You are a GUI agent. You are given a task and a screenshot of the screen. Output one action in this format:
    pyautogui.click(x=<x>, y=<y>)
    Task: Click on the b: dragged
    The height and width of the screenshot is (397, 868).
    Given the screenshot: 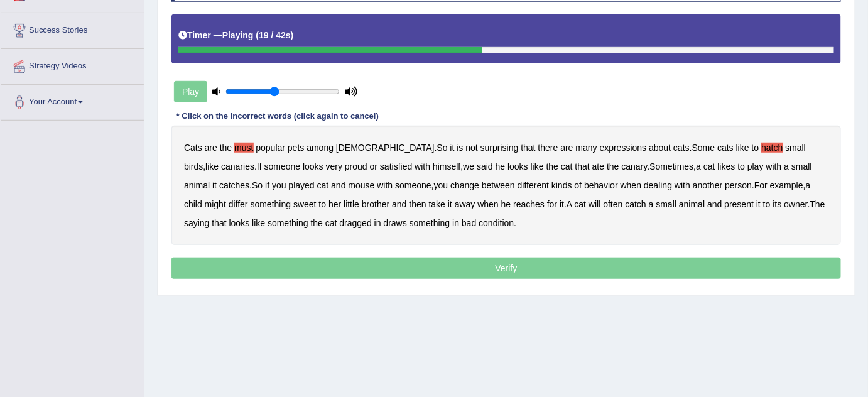 What is the action you would take?
    pyautogui.click(x=355, y=223)
    